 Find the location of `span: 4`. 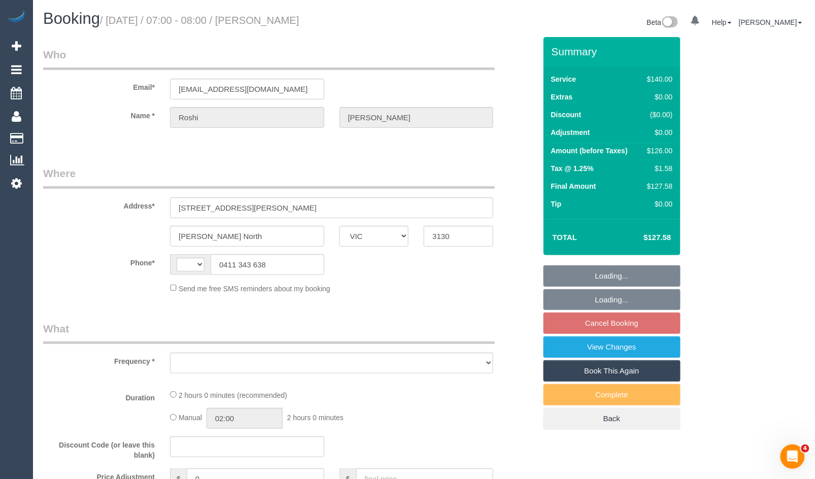

span: 4 is located at coordinates (805, 449).